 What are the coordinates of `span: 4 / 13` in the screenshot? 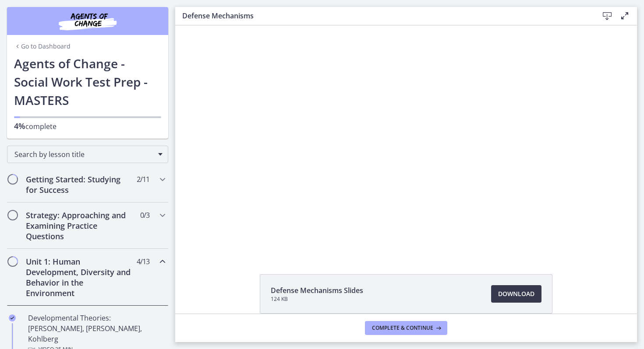 It's located at (143, 262).